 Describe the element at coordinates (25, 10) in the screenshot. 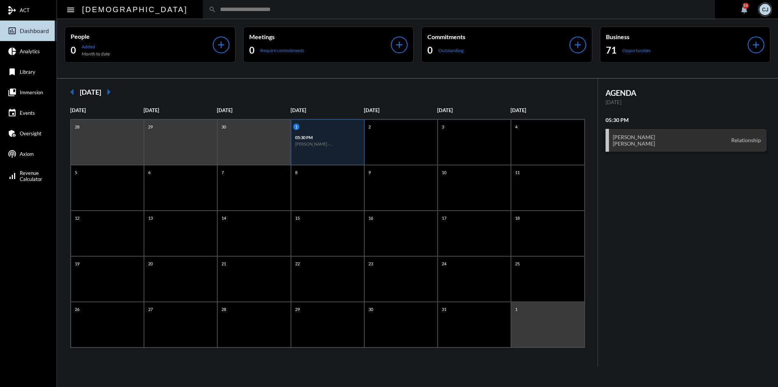

I see `span: ACT` at that location.